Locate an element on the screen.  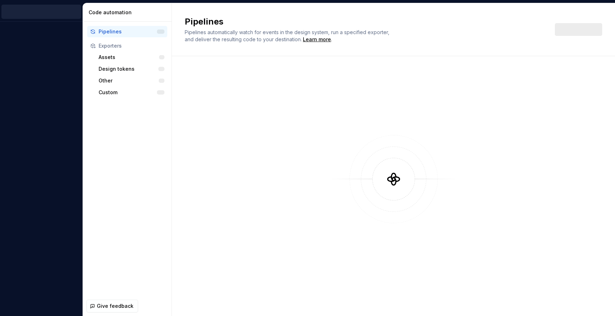
a: Assets is located at coordinates (131, 57).